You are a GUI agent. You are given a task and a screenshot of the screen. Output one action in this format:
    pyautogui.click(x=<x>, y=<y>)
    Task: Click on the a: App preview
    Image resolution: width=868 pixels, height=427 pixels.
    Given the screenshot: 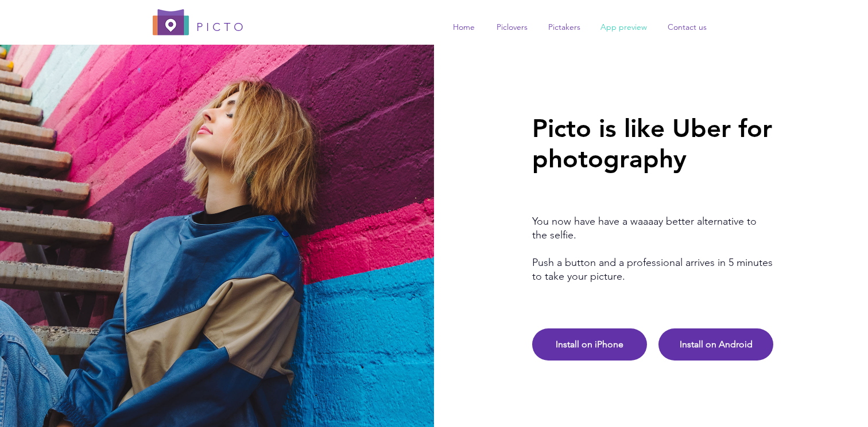 What is the action you would take?
    pyautogui.click(x=622, y=27)
    